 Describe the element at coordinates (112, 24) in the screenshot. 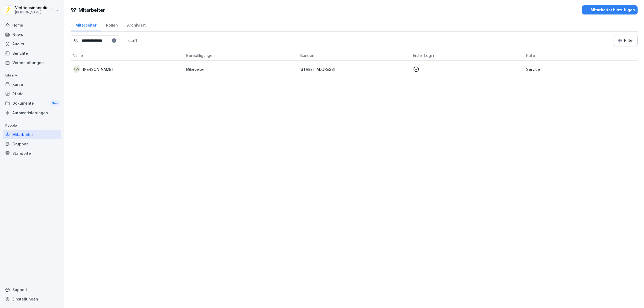

I see `a: Rollen` at that location.